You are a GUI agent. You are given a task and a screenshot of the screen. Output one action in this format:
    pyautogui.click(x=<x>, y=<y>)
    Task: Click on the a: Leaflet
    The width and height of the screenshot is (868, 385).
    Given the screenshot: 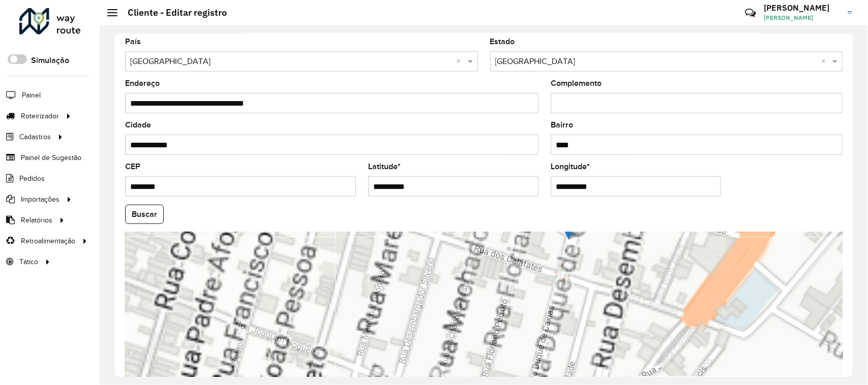 What is the action you would take?
    pyautogui.click(x=643, y=380)
    